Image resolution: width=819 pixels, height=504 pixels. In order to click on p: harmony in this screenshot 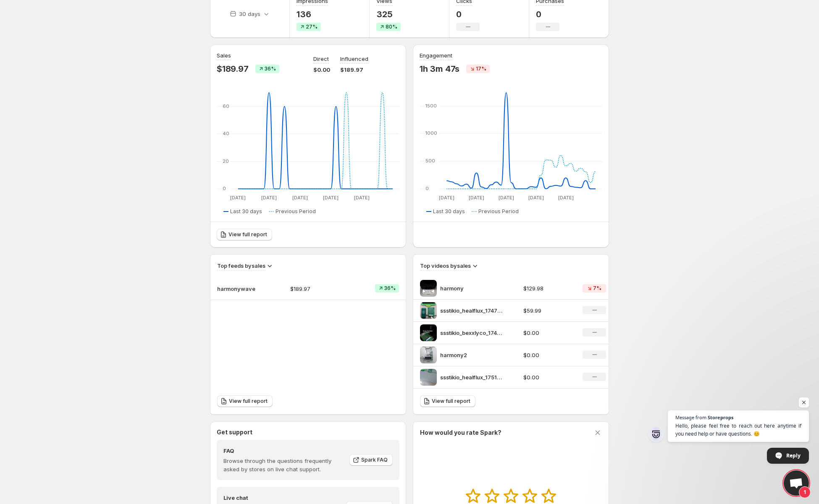, I will do `click(471, 289)`.